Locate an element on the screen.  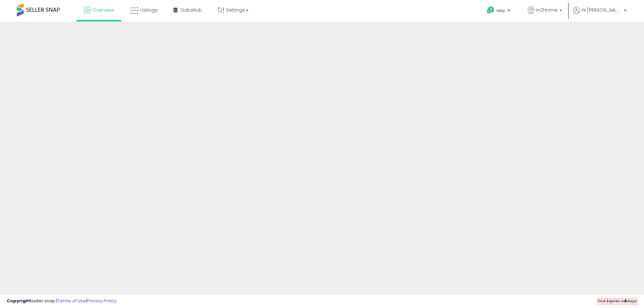
span: Listings is located at coordinates (149, 10).